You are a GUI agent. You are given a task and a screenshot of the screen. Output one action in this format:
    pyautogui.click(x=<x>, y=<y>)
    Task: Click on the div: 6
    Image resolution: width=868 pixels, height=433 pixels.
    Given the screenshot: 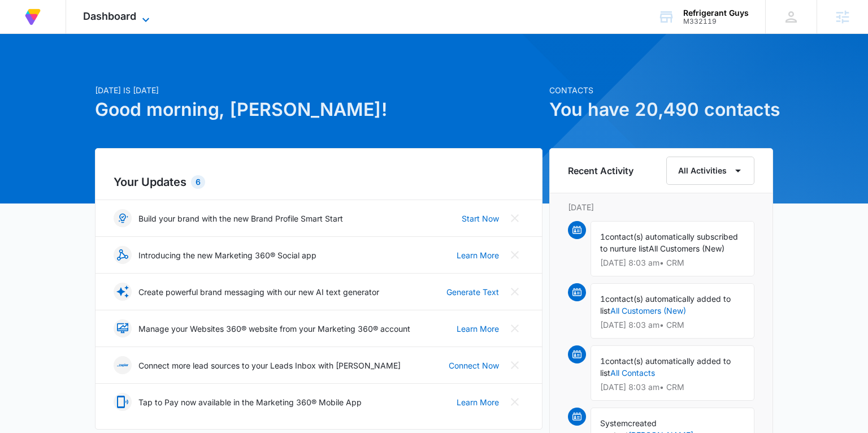 What is the action you would take?
    pyautogui.click(x=198, y=182)
    